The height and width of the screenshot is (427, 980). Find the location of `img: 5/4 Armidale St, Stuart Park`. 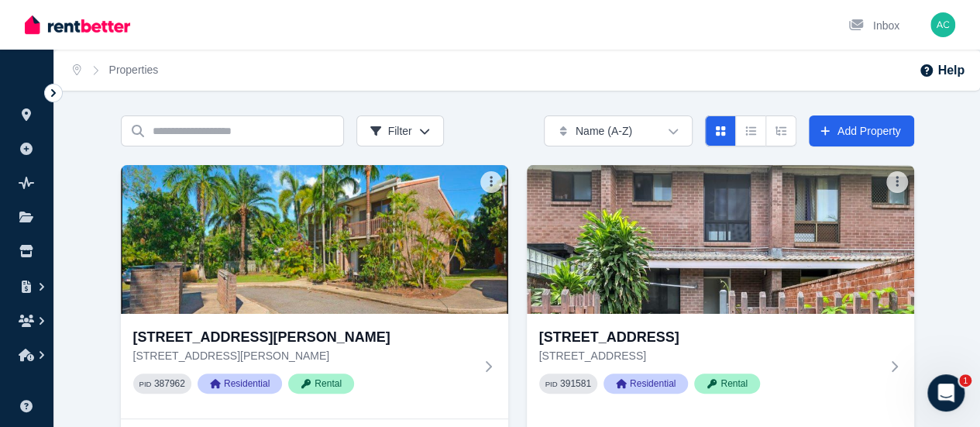

img: 5/4 Armidale St, Stuart Park is located at coordinates (314, 239).